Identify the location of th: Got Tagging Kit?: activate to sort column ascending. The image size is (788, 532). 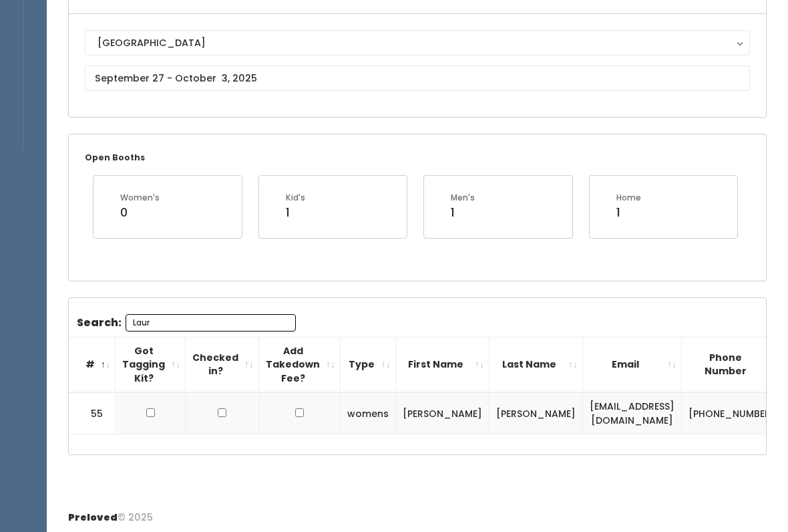
(151, 364).